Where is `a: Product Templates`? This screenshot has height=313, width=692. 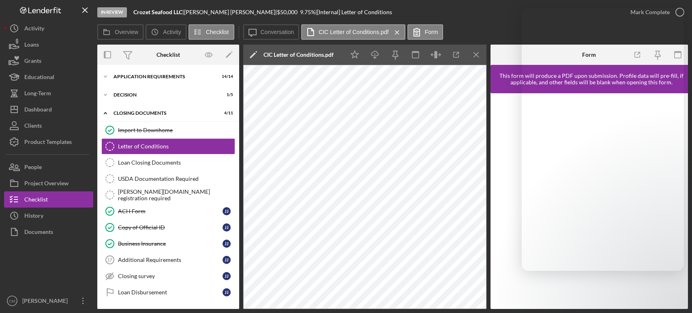
a: Product Templates is located at coordinates (49, 142).